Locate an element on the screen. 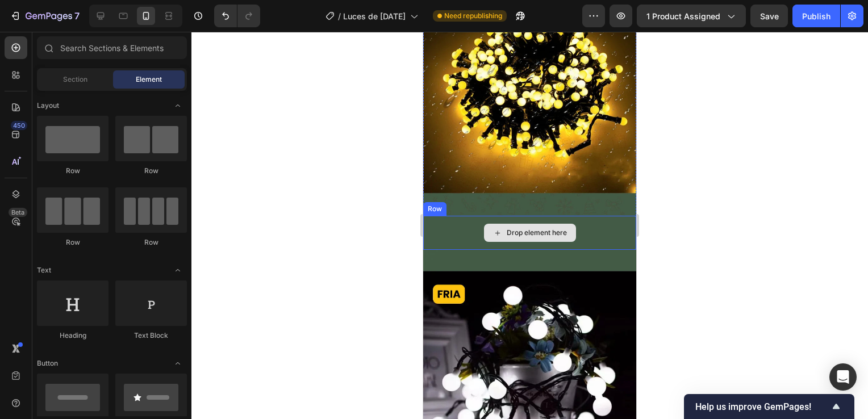  input: Search Sections & Elements is located at coordinates (112, 47).